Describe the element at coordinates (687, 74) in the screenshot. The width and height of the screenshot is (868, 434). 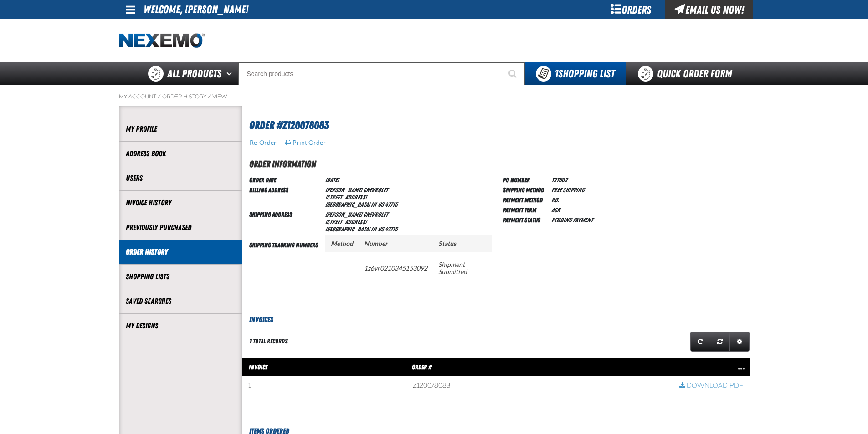
I see `a: Quick Order Form` at that location.